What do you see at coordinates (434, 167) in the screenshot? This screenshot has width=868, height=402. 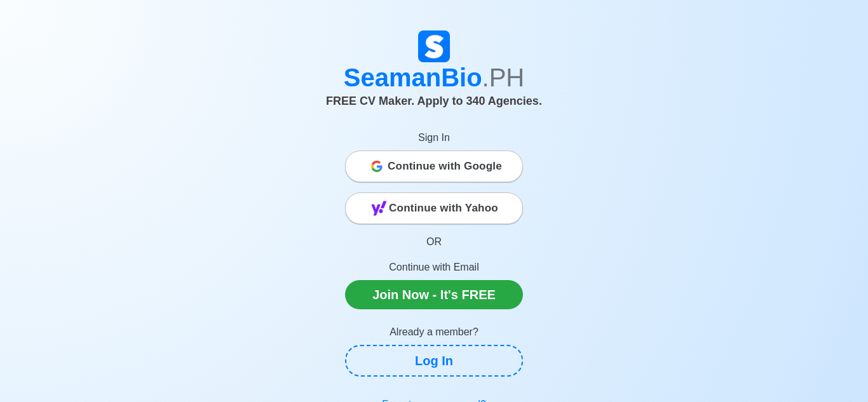 I see `button: Continue with Google` at bounding box center [434, 167].